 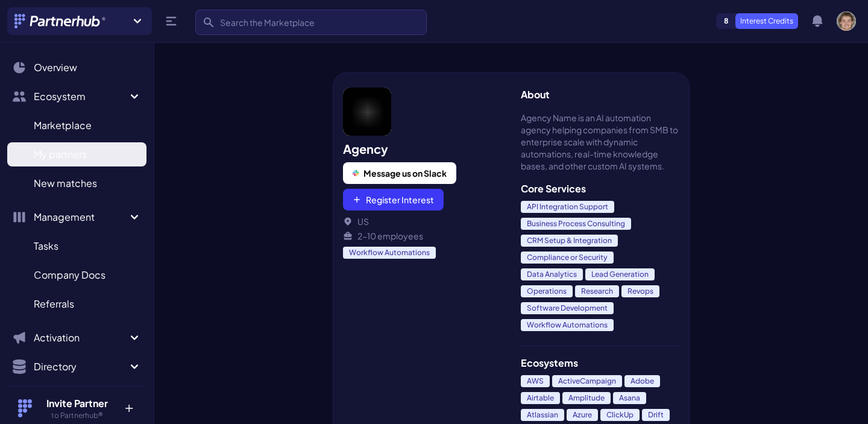 What do you see at coordinates (567, 257) in the screenshot?
I see `span: Compliance or Security` at bounding box center [567, 257].